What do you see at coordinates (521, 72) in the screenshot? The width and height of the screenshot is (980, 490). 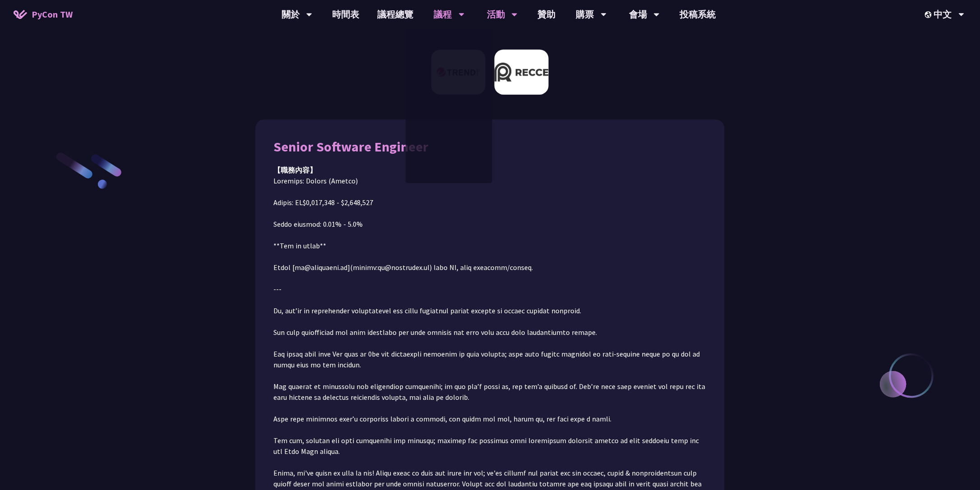 I see `img: Recce | join us` at bounding box center [521, 72].